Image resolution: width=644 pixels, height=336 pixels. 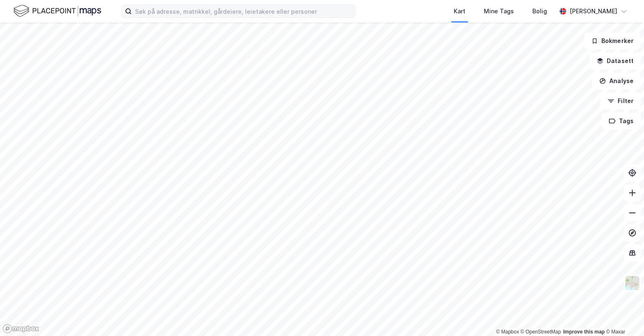 I want to click on input: Søk på adresse, matrikkel, gårdeiere, leietakere eller personer, so click(x=244, y=11).